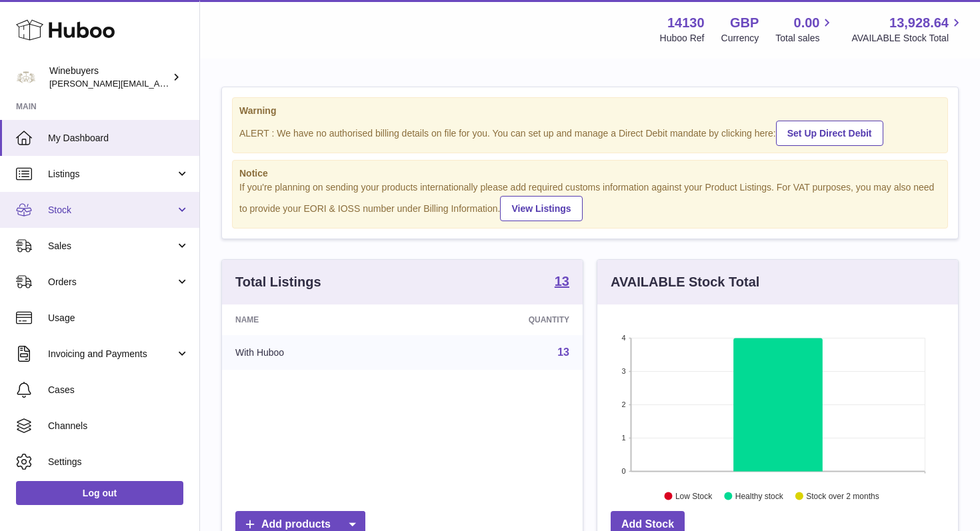 The width and height of the screenshot is (980, 531). Describe the element at coordinates (907, 38) in the screenshot. I see `span: AVAILABLE Stock Total` at that location.